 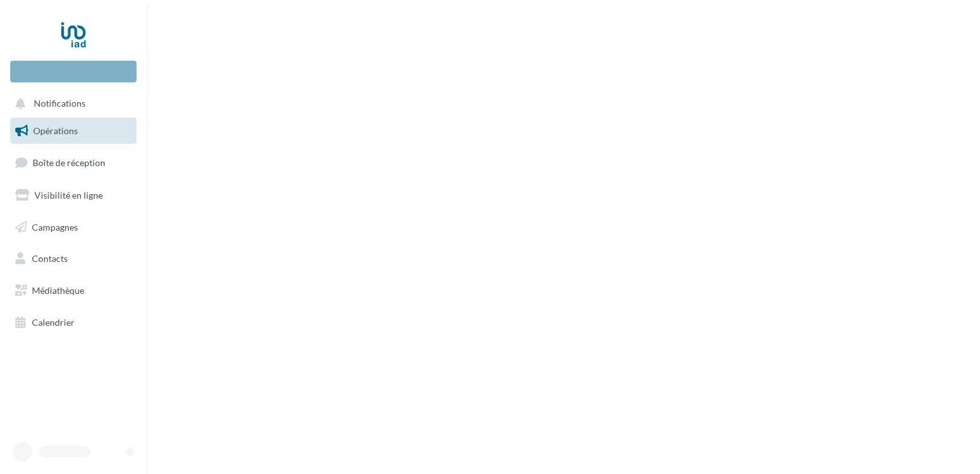 What do you see at coordinates (56, 131) in the screenshot?
I see `span: Opérations` at bounding box center [56, 131].